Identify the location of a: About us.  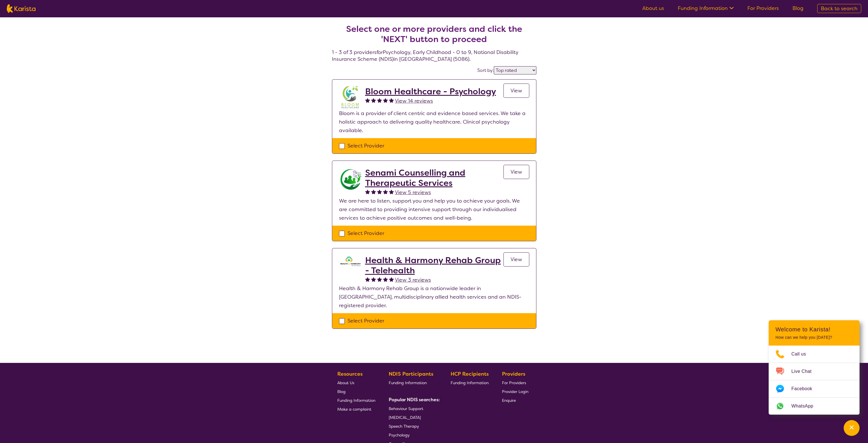
(653, 8).